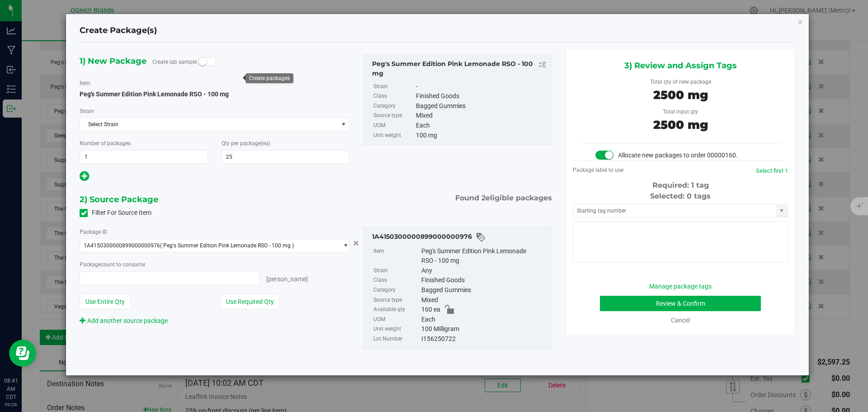 Image resolution: width=868 pixels, height=412 pixels. What do you see at coordinates (119, 199) in the screenshot?
I see `span: 2) Source Package` at bounding box center [119, 199].